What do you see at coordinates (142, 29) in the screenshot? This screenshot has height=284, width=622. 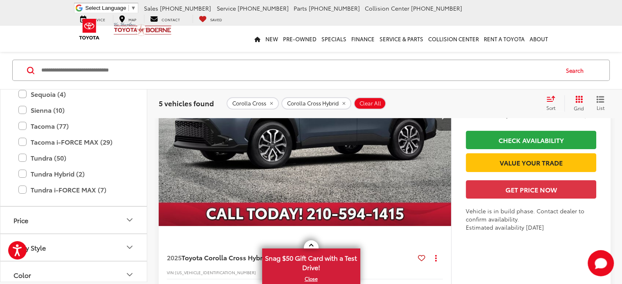 I see `img: Vic Vaughan Toyota of Boerne` at bounding box center [142, 29].